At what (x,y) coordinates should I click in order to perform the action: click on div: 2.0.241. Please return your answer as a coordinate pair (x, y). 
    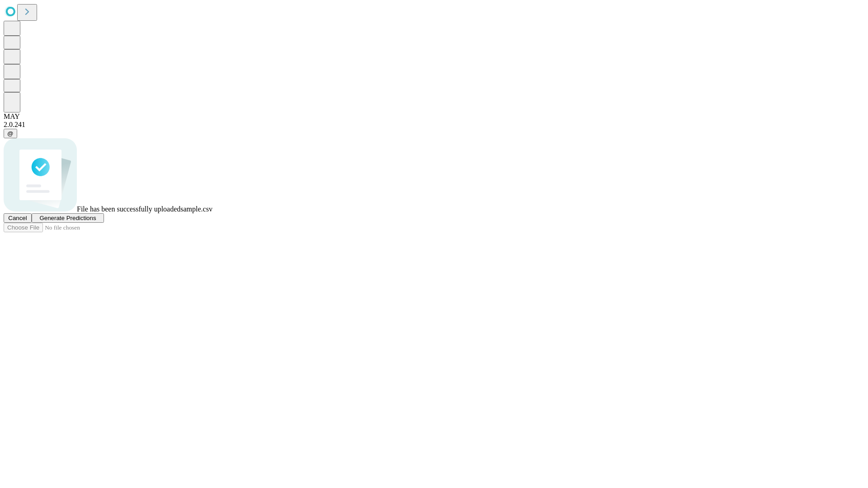
    Looking at the image, I should click on (434, 125).